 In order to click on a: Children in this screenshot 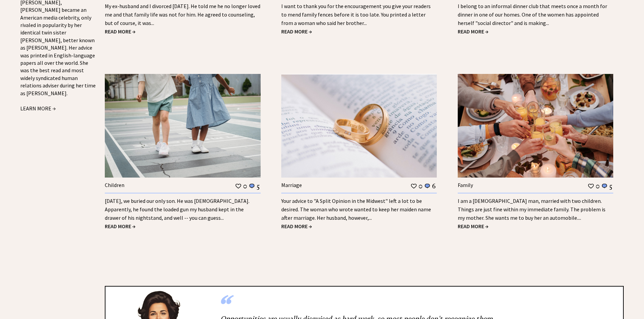, I will do `click(114, 185)`.